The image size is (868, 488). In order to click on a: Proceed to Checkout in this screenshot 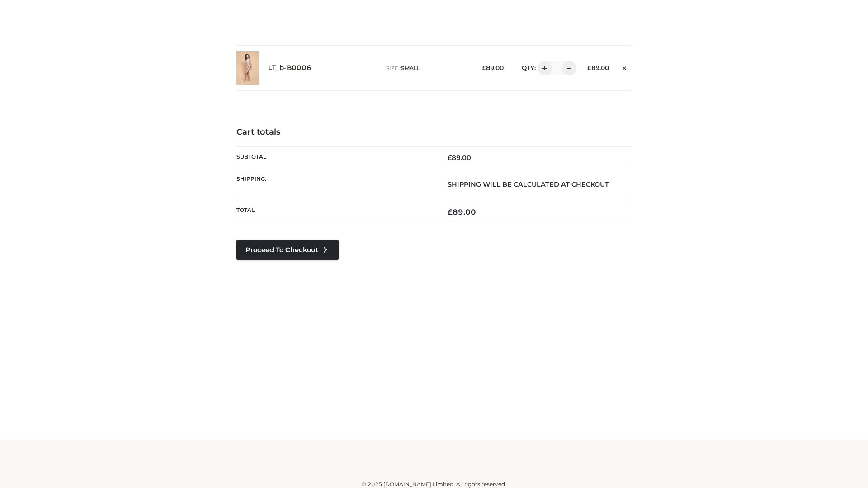, I will do `click(287, 250)`.